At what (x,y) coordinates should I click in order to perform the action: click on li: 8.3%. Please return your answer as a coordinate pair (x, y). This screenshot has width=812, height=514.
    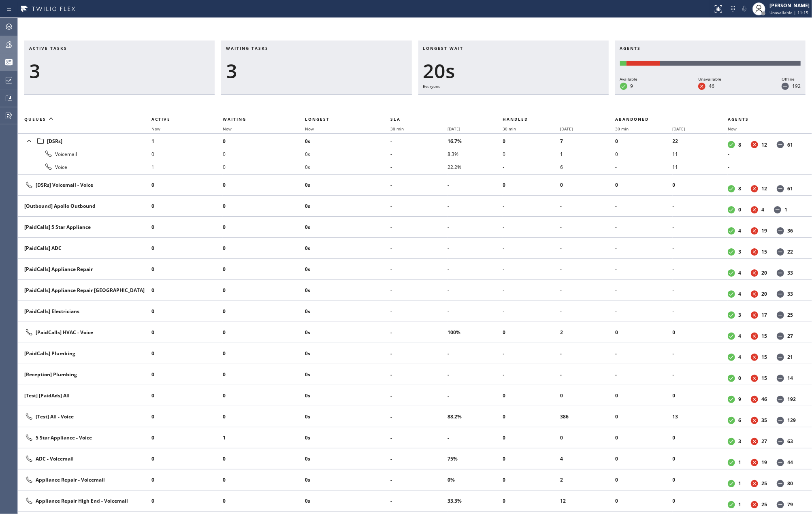
    Looking at the image, I should click on (475, 154).